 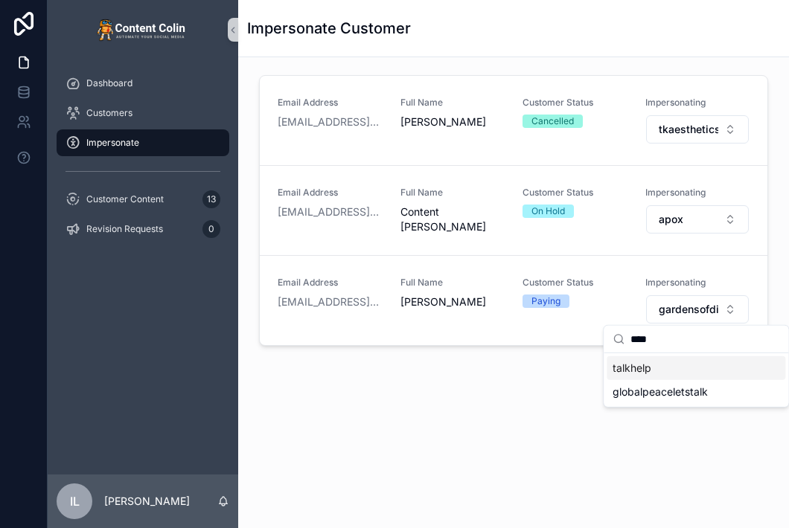 I want to click on span: Customer Content, so click(x=125, y=199).